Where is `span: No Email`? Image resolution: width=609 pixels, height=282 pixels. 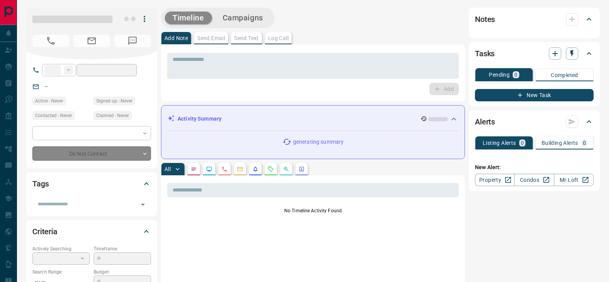
span: No Email is located at coordinates (92, 41).